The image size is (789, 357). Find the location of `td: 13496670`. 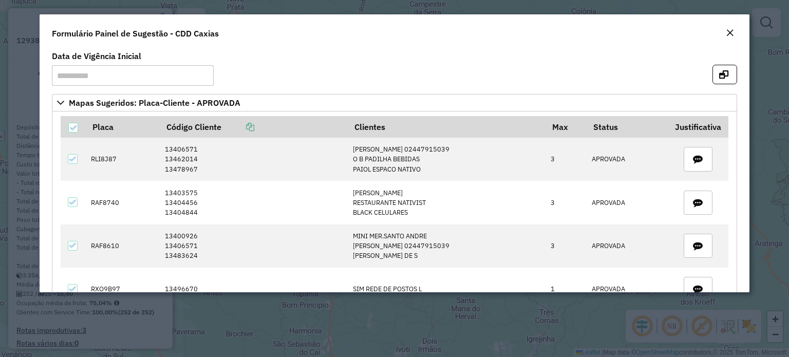

td: 13496670 is located at coordinates (253, 289).